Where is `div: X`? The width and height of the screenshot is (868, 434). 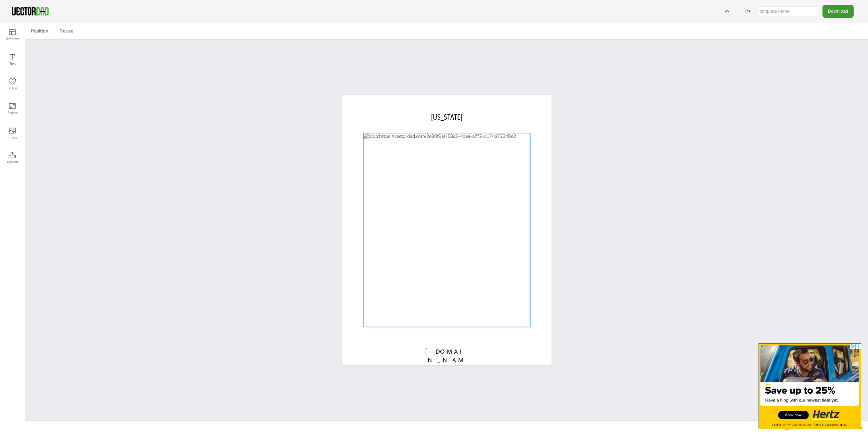 div: X is located at coordinates (762, 347).